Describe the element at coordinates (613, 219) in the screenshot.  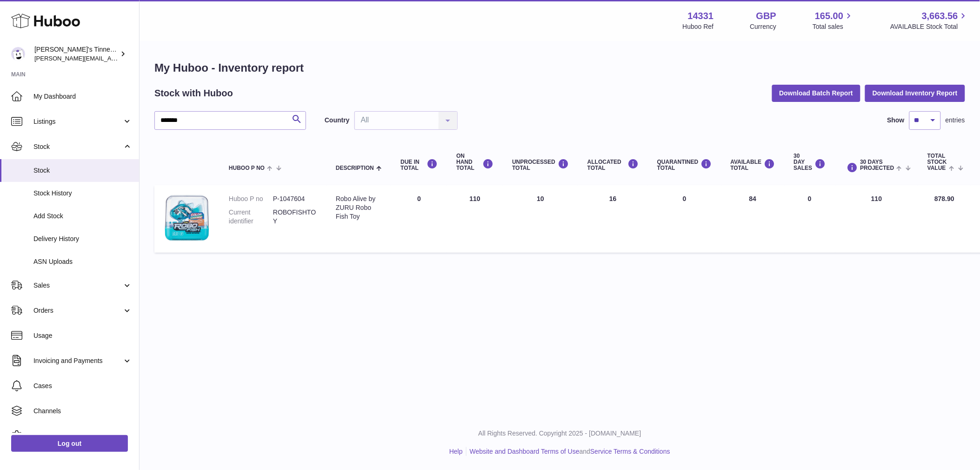
I see `td: 16` at that location.